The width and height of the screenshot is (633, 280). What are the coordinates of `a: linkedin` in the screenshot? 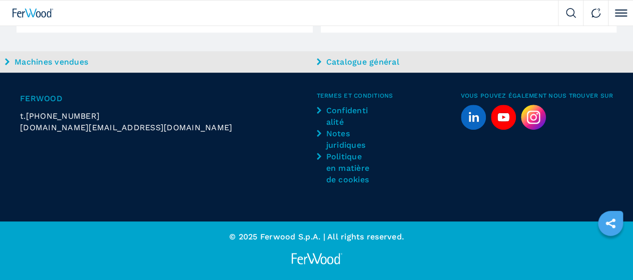 It's located at (474, 117).